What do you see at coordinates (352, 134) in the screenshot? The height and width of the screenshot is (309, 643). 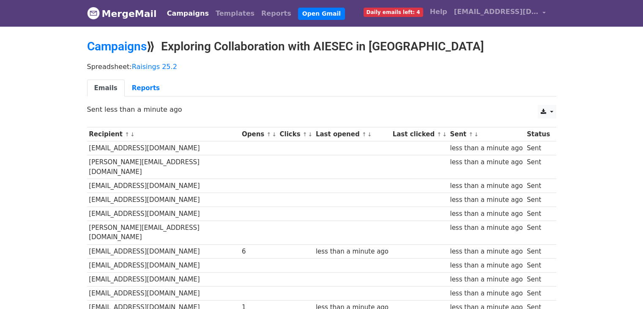 I see `th: Last opened` at bounding box center [352, 134].